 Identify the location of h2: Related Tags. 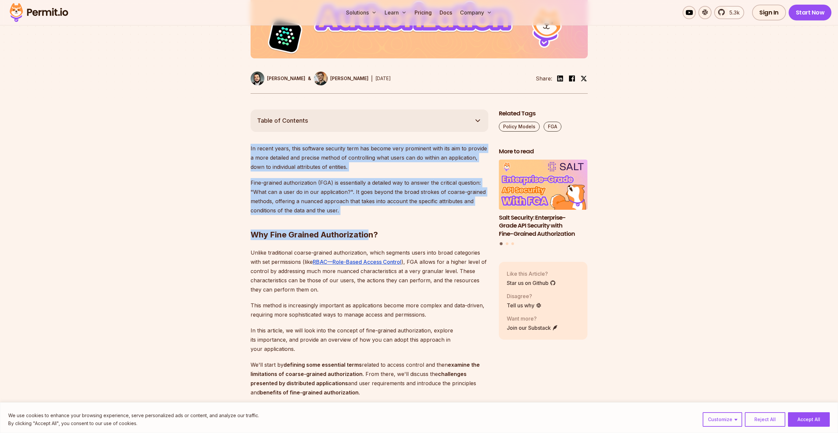
(544, 113).